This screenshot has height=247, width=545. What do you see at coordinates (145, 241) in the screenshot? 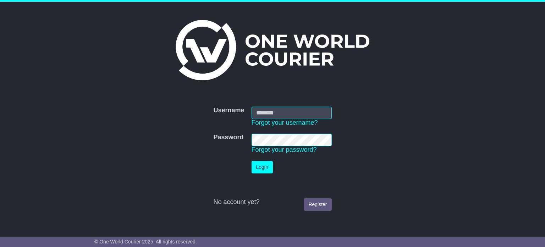
I see `span: © One World Courier 2025. All rights reserved.` at bounding box center [145, 241].